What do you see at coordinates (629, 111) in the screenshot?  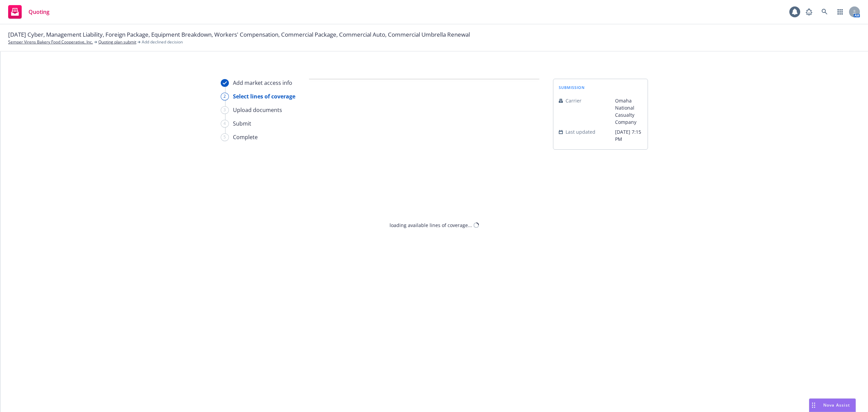 I see `span: Omaha National Casualty Company` at bounding box center [629, 111].